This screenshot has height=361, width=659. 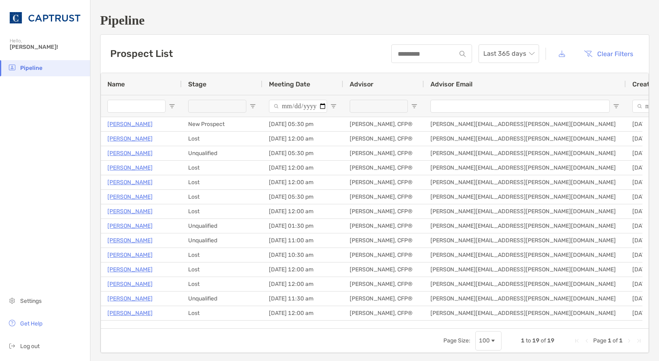 I want to click on div: Previous Page, so click(x=587, y=341).